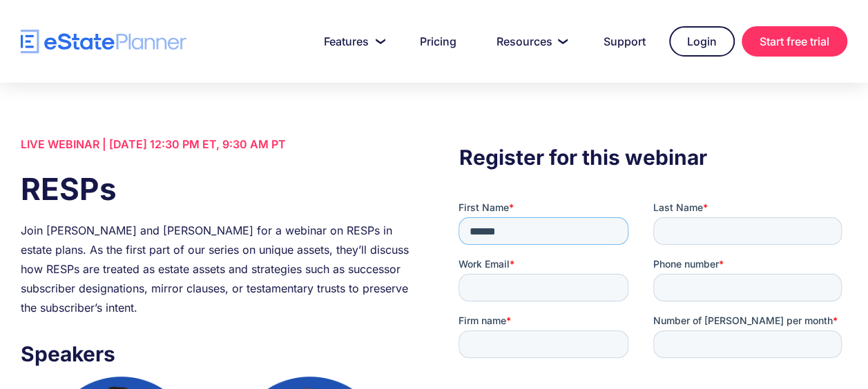  What do you see at coordinates (215, 189) in the screenshot?
I see `h1: RESPs` at bounding box center [215, 189].